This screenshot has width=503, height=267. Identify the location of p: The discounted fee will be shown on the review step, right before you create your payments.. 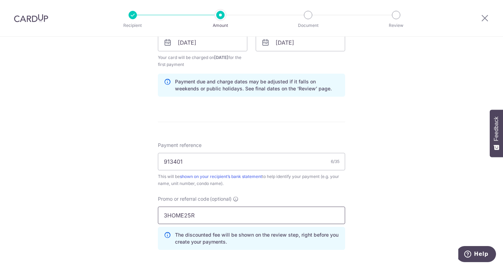
(257, 239).